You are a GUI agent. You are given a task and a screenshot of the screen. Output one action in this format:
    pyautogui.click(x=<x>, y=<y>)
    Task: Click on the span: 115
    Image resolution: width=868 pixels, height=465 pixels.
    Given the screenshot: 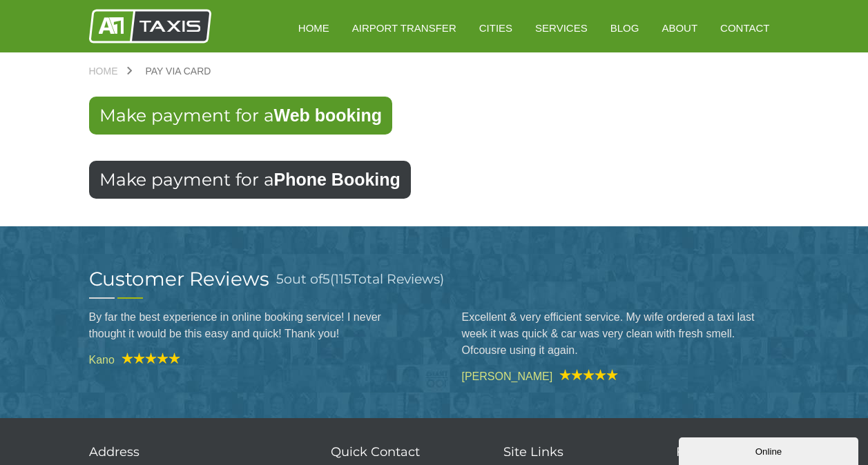 What is the action you would take?
    pyautogui.click(x=342, y=279)
    